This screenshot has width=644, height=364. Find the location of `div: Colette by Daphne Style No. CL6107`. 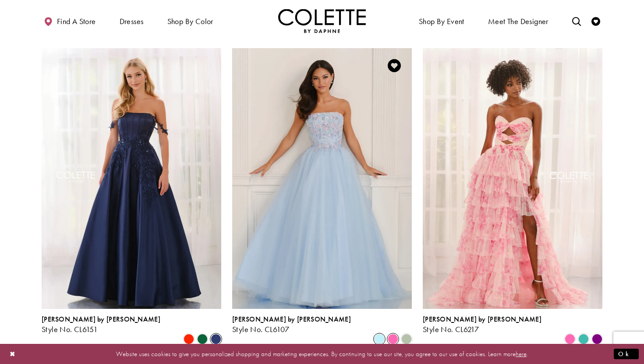

div: Colette by Daphne Style No. CL6107 is located at coordinates (292, 325).